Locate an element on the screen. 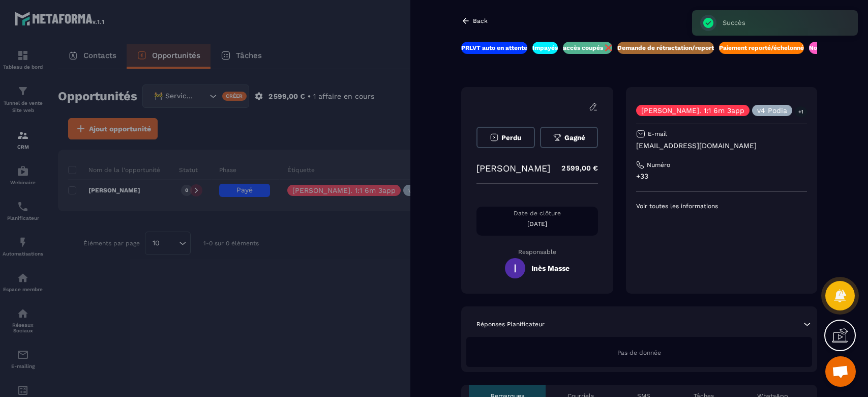 The width and height of the screenshot is (868, 397). span: Gagné is located at coordinates (575, 137).